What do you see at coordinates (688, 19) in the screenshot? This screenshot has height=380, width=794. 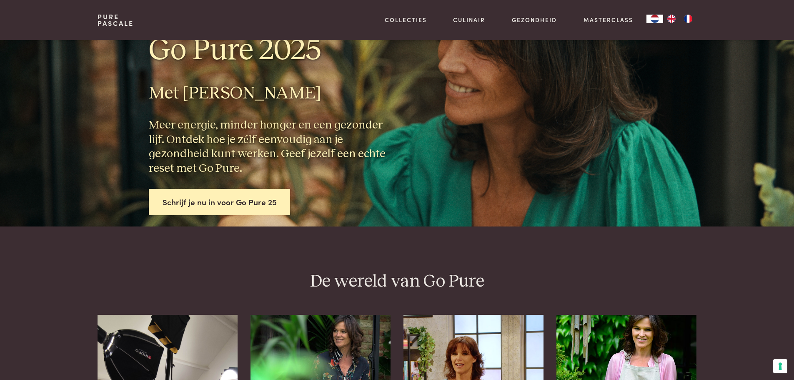 I see `a: FR` at bounding box center [688, 19].